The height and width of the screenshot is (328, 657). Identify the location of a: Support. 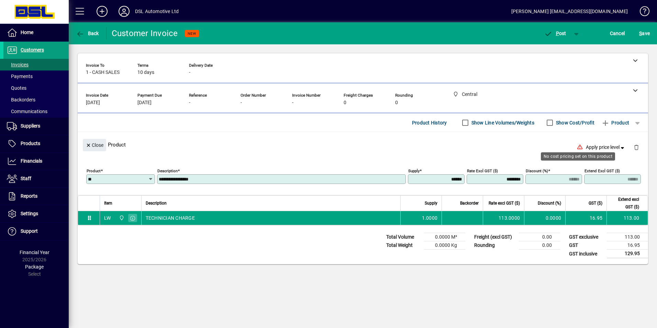
(36, 231).